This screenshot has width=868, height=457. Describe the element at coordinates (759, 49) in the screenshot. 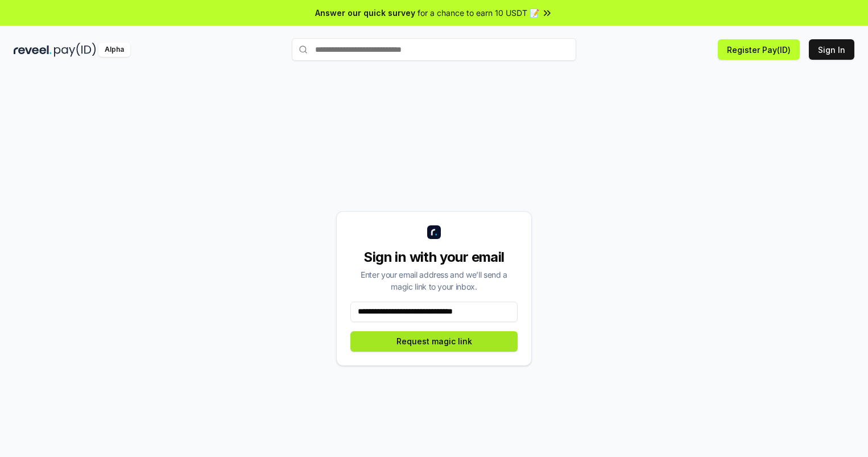

I see `button: Register Pay(ID)` at that location.